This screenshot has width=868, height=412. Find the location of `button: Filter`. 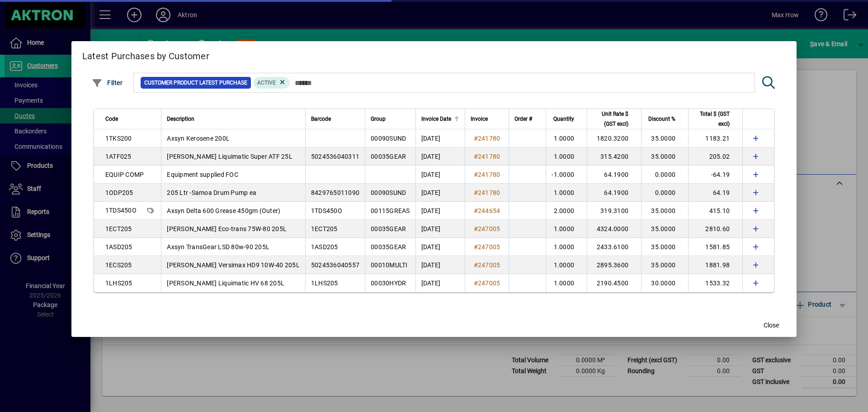

button: Filter is located at coordinates (107, 83).